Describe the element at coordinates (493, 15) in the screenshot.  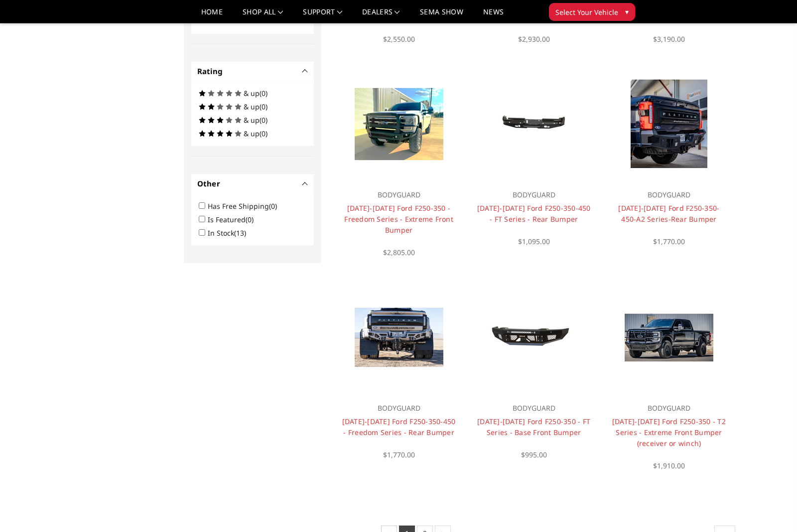
I see `a: News` at that location.